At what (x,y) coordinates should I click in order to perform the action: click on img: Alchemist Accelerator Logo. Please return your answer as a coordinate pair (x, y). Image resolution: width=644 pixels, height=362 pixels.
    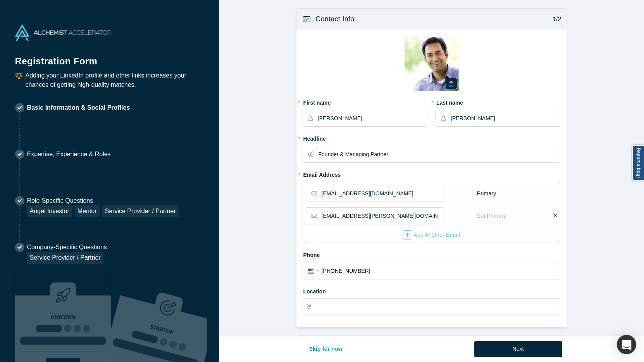
    Looking at the image, I should click on (63, 33).